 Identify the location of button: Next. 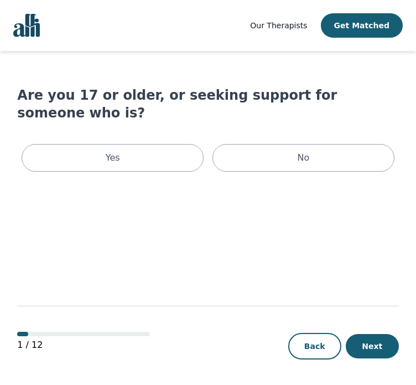
(373, 346).